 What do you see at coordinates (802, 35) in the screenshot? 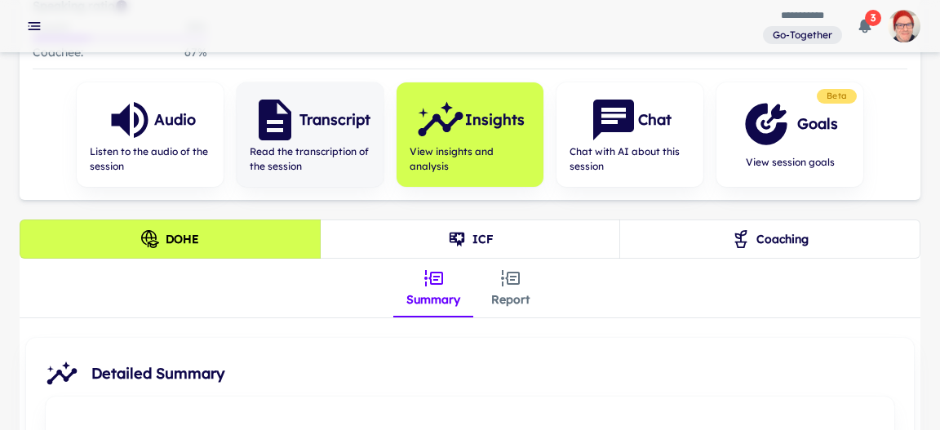
I see `span: Go-Together` at bounding box center [802, 35].